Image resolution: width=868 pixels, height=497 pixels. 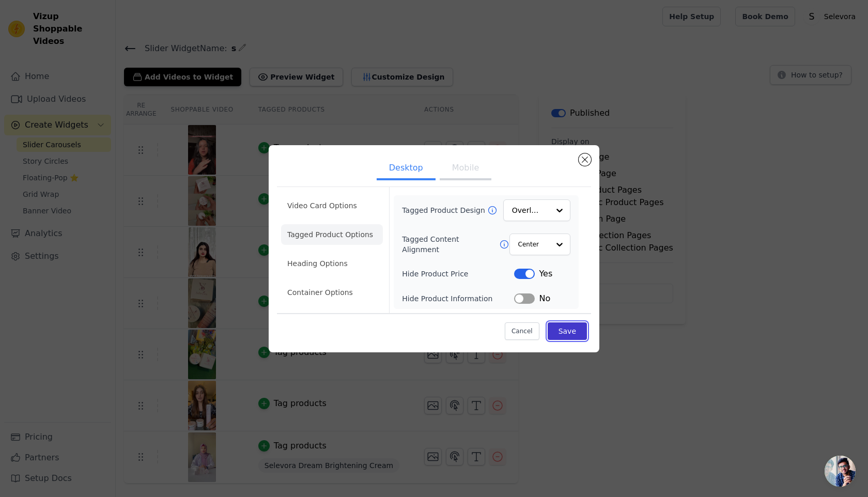 I want to click on button: Close modal, so click(x=585, y=159).